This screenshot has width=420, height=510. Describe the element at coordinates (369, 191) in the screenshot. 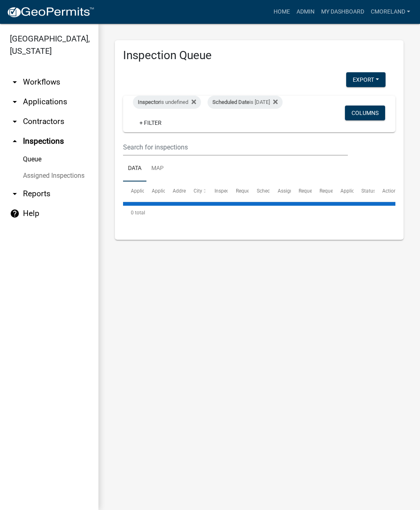

I see `span: Status` at that location.